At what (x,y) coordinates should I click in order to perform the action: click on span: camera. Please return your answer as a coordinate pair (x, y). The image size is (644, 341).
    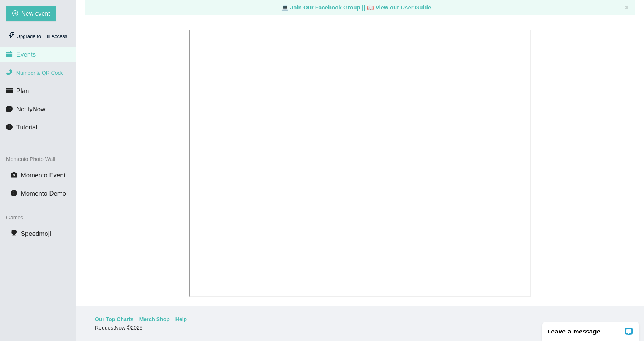
    Looking at the image, I should click on (13, 175).